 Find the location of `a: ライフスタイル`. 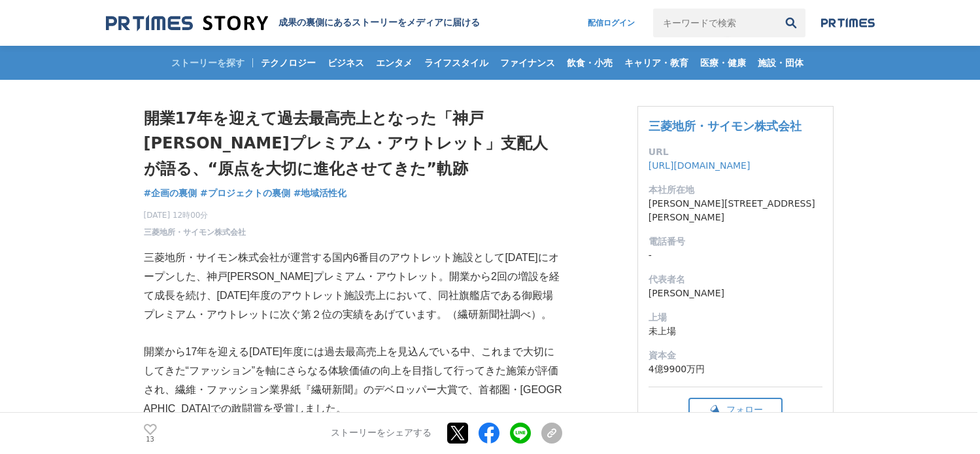

a: ライフスタイル is located at coordinates (456, 63).